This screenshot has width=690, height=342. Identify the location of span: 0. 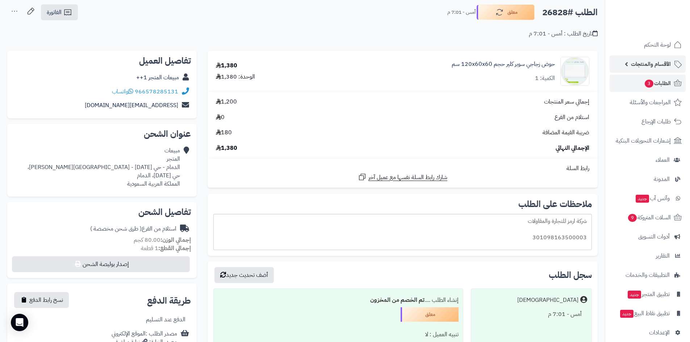
(220, 117).